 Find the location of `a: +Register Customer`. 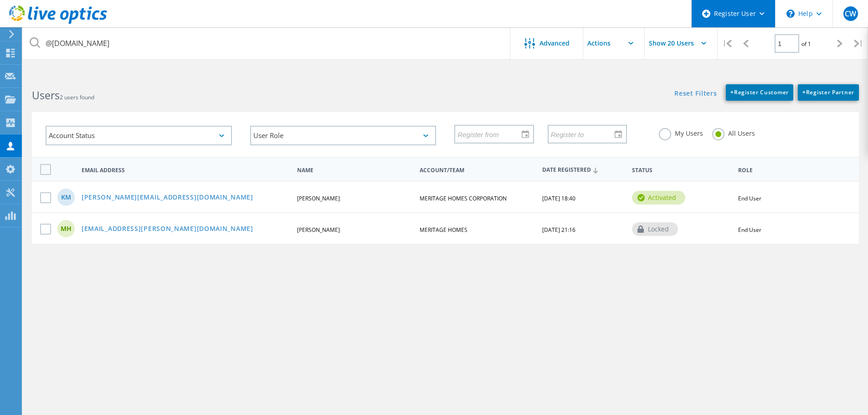

a: +Register Customer is located at coordinates (760, 93).